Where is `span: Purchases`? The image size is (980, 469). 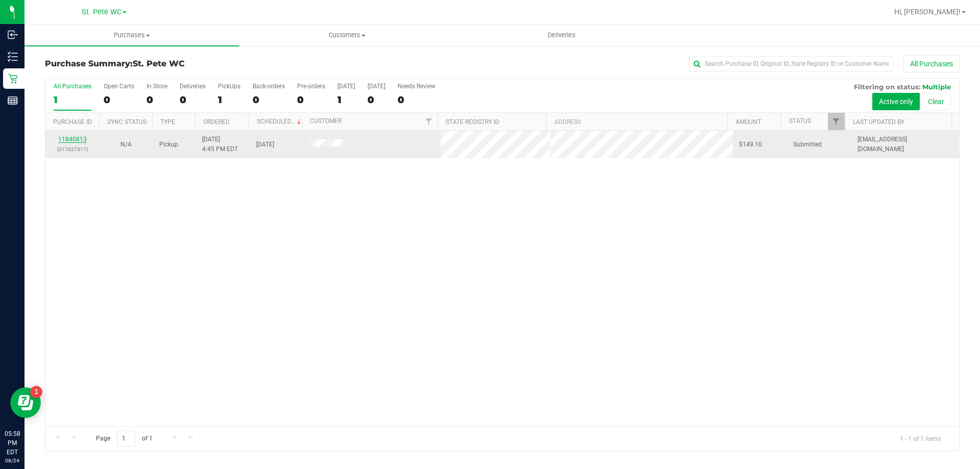 span: Purchases is located at coordinates (132, 35).